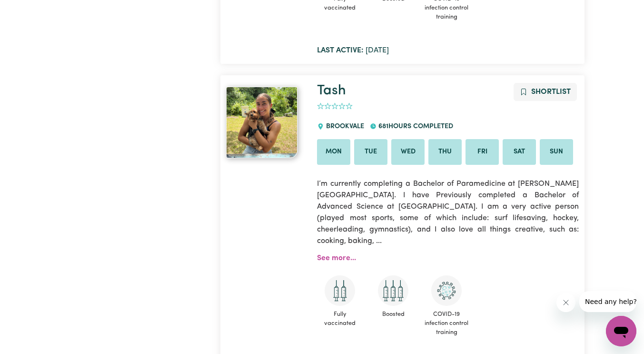 This screenshot has height=354, width=644. What do you see at coordinates (393, 291) in the screenshot?
I see `img: Care and support worker has received booster dose of COVID-19 vaccination` at bounding box center [393, 291].